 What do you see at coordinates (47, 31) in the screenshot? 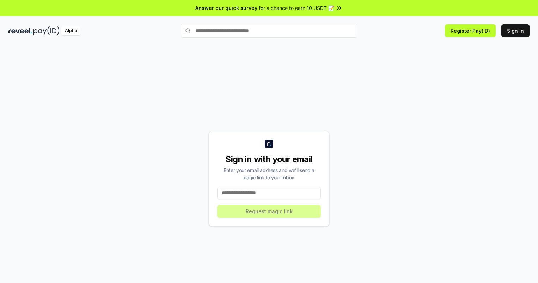
I see `img: pay_id` at bounding box center [47, 31].